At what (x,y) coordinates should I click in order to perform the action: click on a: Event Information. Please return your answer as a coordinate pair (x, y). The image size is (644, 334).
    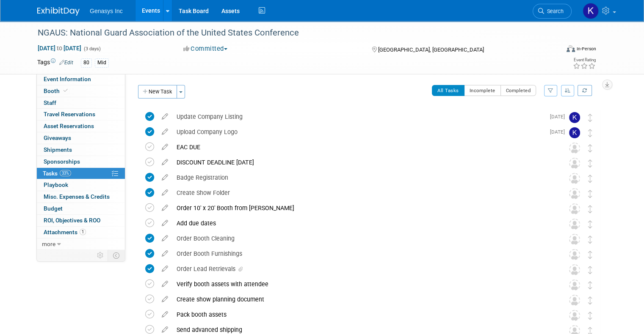
    Looking at the image, I should click on (81, 79).